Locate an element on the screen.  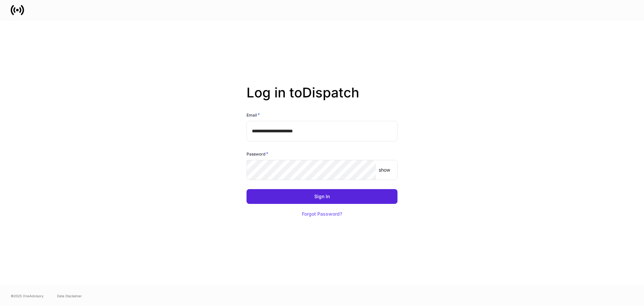
button: Forgot Password? is located at coordinates (322, 214).